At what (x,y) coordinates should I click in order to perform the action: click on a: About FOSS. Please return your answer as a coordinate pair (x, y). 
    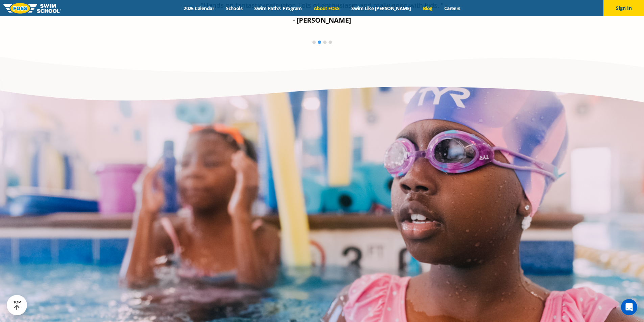
    Looking at the image, I should click on (327, 8).